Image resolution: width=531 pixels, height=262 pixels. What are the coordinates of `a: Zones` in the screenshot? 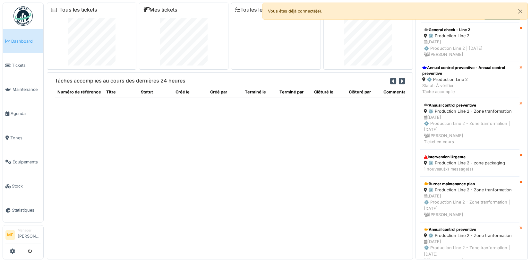 It's located at (23, 138).